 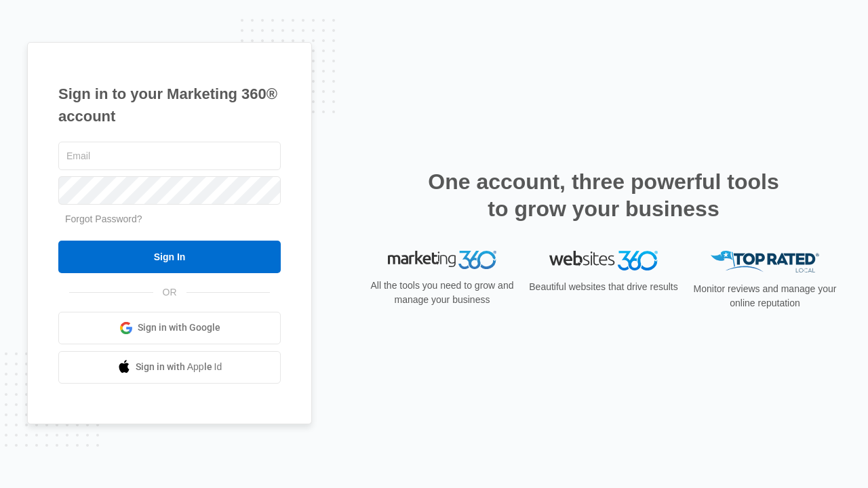 I want to click on a: Forgot Password?, so click(x=103, y=219).